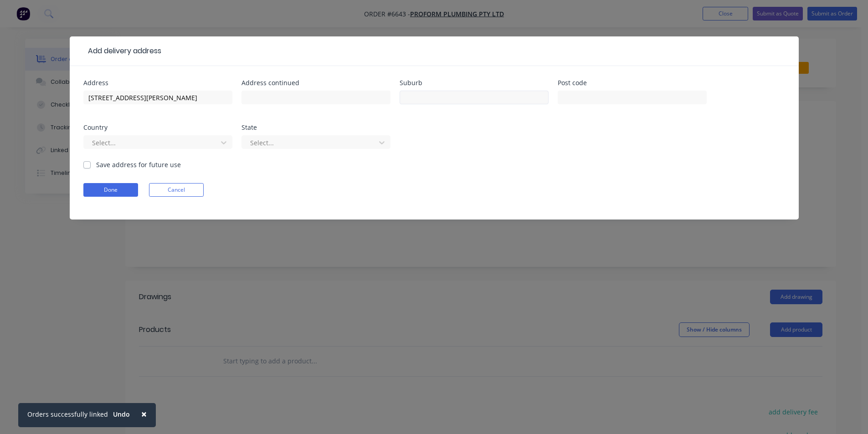 The height and width of the screenshot is (434, 868). What do you see at coordinates (176, 190) in the screenshot?
I see `button: Cancel` at bounding box center [176, 190].